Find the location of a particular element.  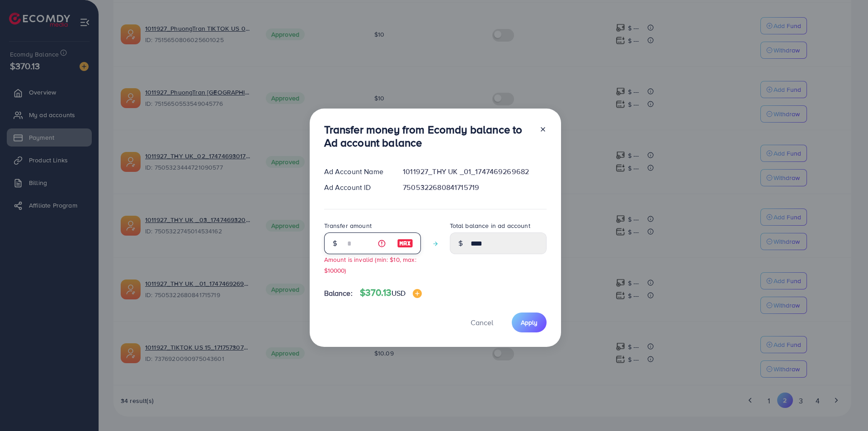

small: Amount is invalid (min: $10, max: $10000) is located at coordinates (370, 264).